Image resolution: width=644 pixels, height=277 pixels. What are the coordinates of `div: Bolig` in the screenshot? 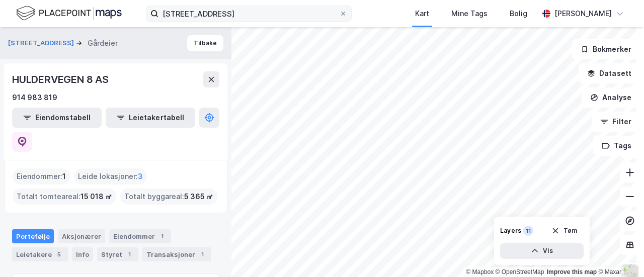 It's located at (518, 13).